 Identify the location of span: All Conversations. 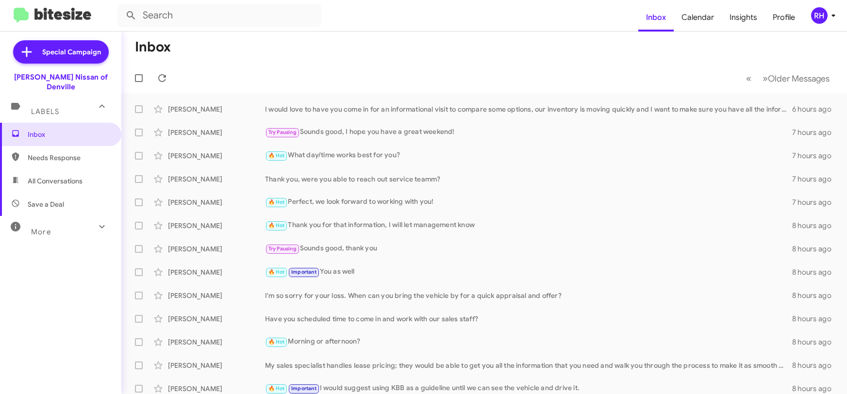
(55, 181).